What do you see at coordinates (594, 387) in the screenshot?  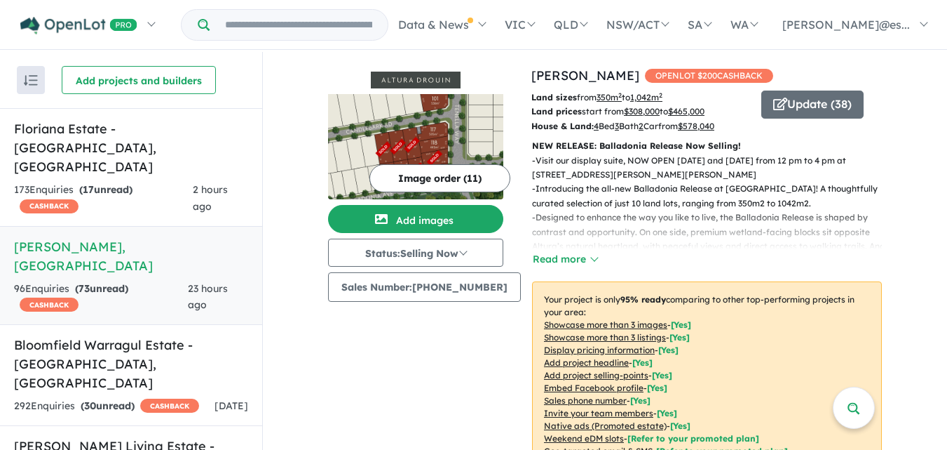 I see `u: Embed Facebook profile` at bounding box center [594, 387].